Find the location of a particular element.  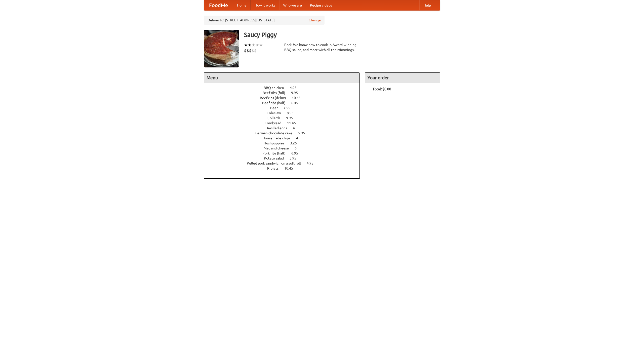

span: Devilled eggs is located at coordinates (279, 128).